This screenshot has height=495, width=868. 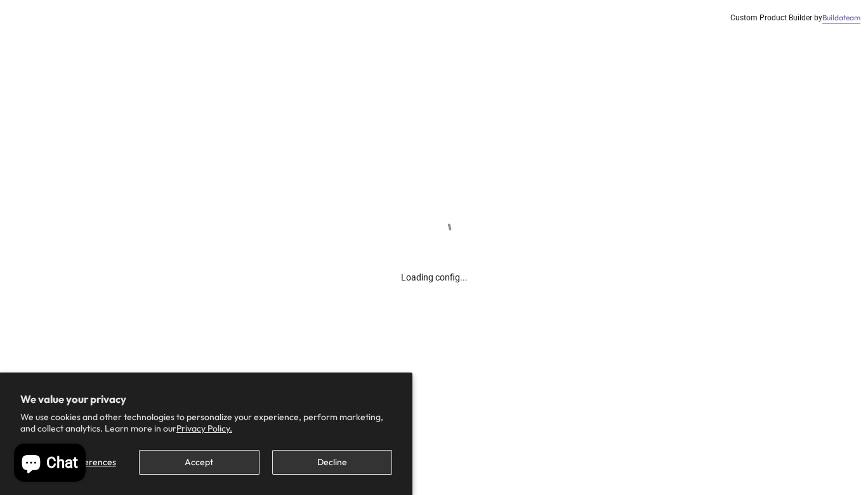 I want to click on button: Decline, so click(x=332, y=462).